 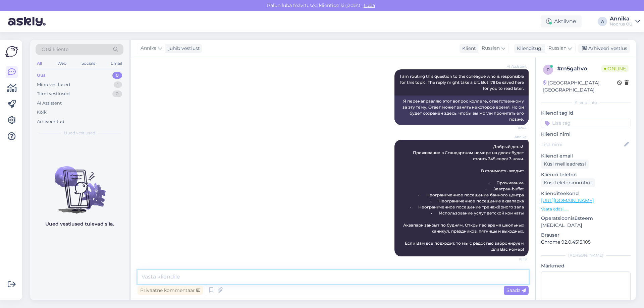 I want to click on div: Arhiveeri vestlus, so click(x=604, y=48).